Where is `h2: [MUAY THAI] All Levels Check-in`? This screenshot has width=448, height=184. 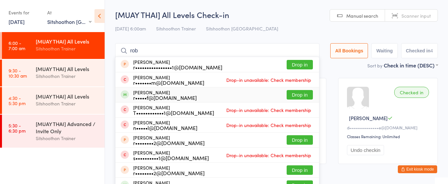
h2: [MUAY THAI] All Levels Check-in is located at coordinates (276, 14).